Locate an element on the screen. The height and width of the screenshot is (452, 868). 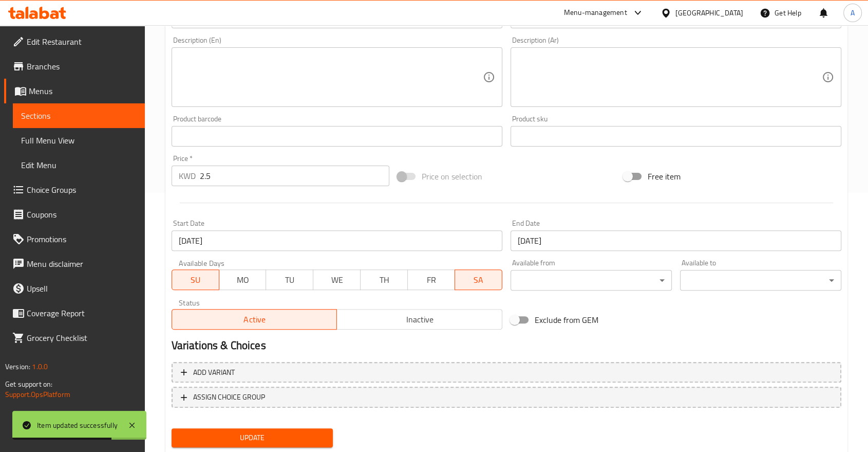
a: Grocery Checklist is located at coordinates (74, 338).